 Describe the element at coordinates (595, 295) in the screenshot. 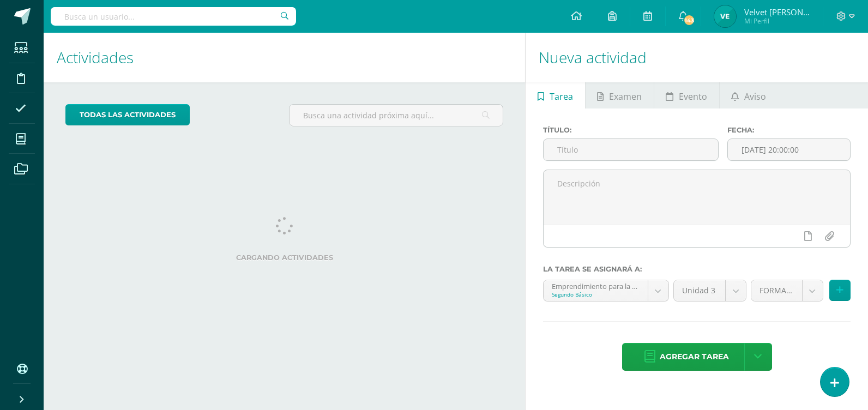

I see `div: Segundo Básico` at that location.